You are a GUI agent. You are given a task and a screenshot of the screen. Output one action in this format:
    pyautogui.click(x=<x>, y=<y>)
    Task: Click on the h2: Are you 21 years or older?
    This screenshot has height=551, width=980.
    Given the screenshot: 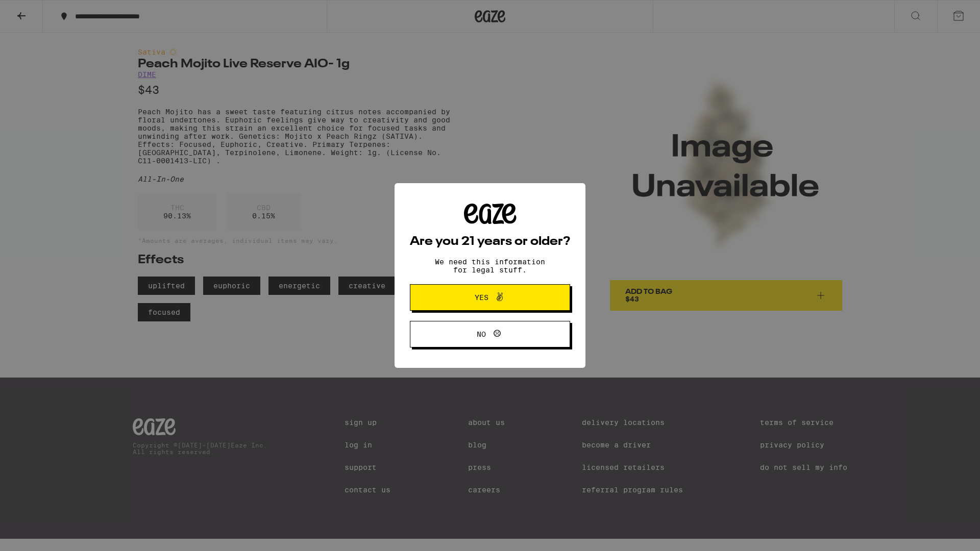 What is the action you would take?
    pyautogui.click(x=490, y=242)
    